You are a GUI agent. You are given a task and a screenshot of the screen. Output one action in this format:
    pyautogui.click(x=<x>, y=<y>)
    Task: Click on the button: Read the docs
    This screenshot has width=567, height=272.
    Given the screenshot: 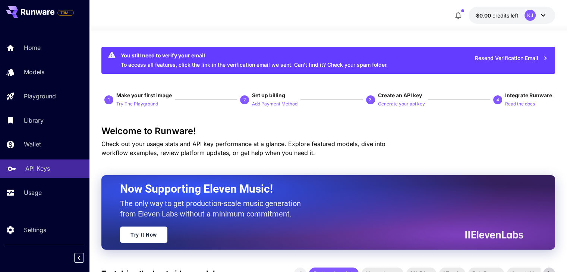 What is the action you would take?
    pyautogui.click(x=520, y=104)
    